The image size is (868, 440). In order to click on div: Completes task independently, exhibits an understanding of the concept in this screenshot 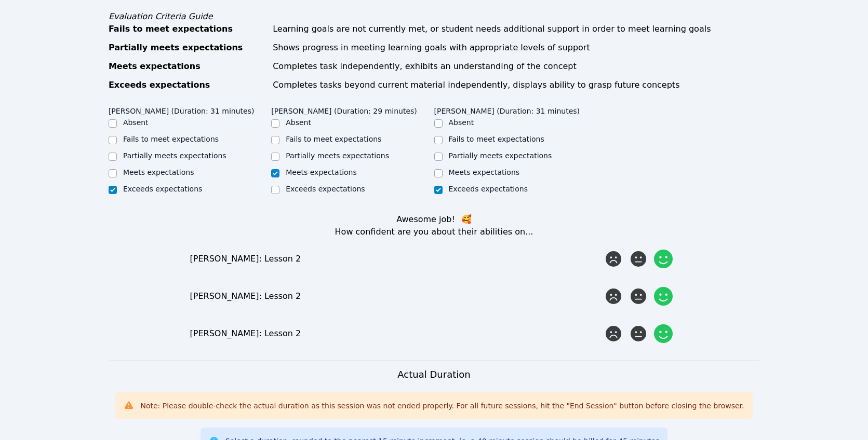, I will do `click(516, 66)`.